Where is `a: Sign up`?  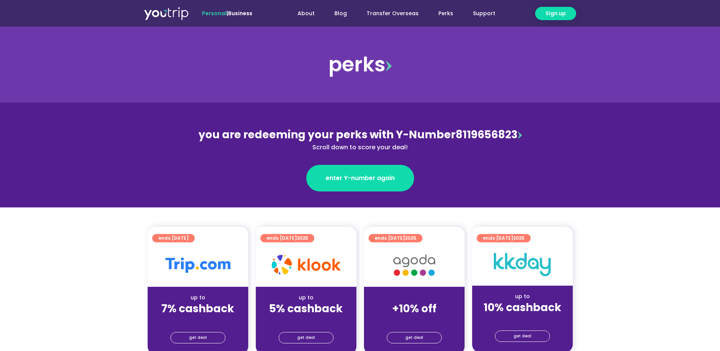
a: Sign up is located at coordinates (556, 13).